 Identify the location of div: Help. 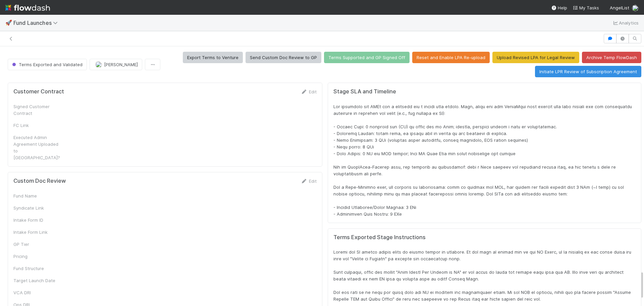
(559, 8).